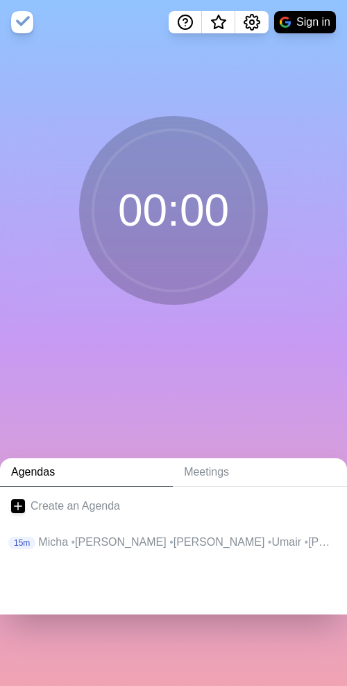 The width and height of the screenshot is (347, 686). I want to click on img: timeblocks logo, so click(22, 22).